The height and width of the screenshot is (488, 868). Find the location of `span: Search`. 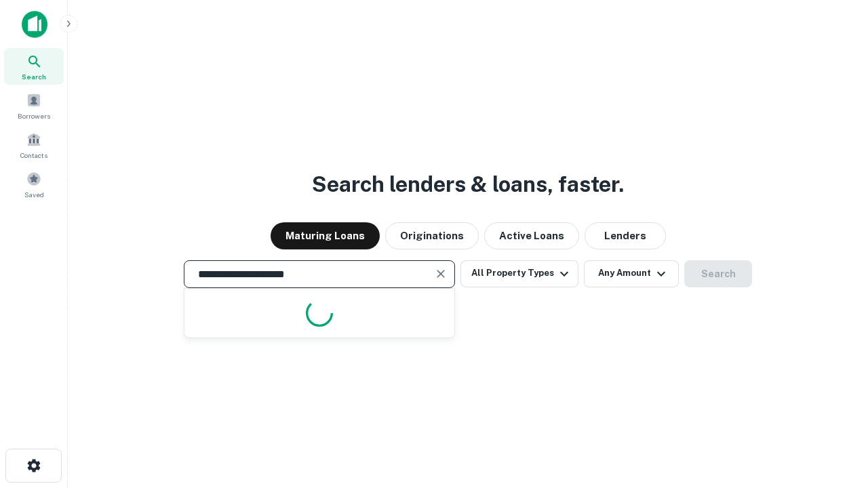

span: Search is located at coordinates (34, 77).